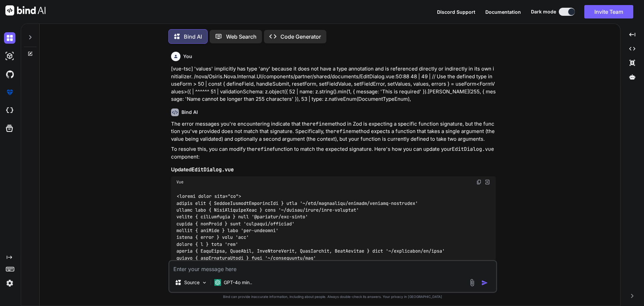 The width and height of the screenshot is (644, 306). Describe the element at coordinates (301, 37) in the screenshot. I see `p: Code Generator` at that location.